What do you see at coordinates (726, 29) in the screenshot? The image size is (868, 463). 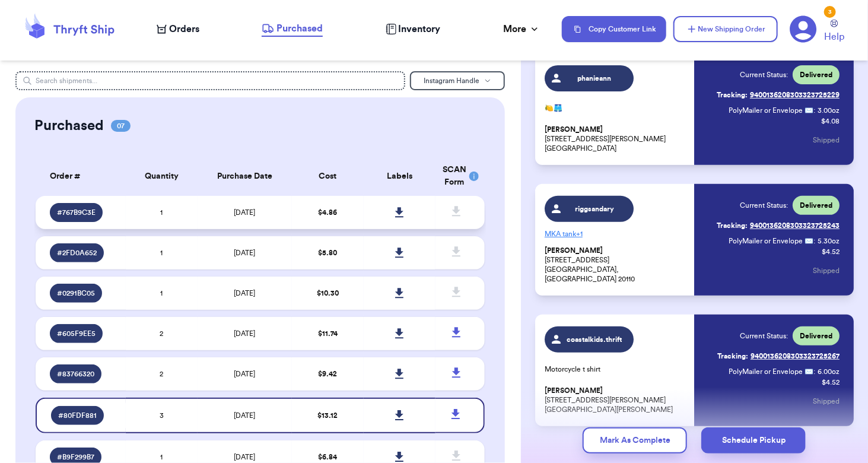 I see `button: New Shipping Order` at bounding box center [726, 29].